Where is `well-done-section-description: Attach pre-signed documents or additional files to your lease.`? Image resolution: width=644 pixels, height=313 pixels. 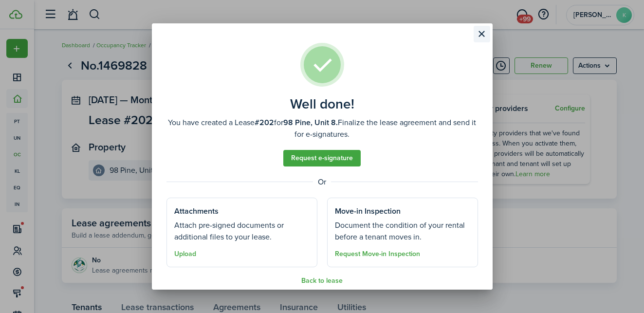
well-done-section-description: Attach pre-signed documents or additional files to your lease. is located at coordinates (242, 231).